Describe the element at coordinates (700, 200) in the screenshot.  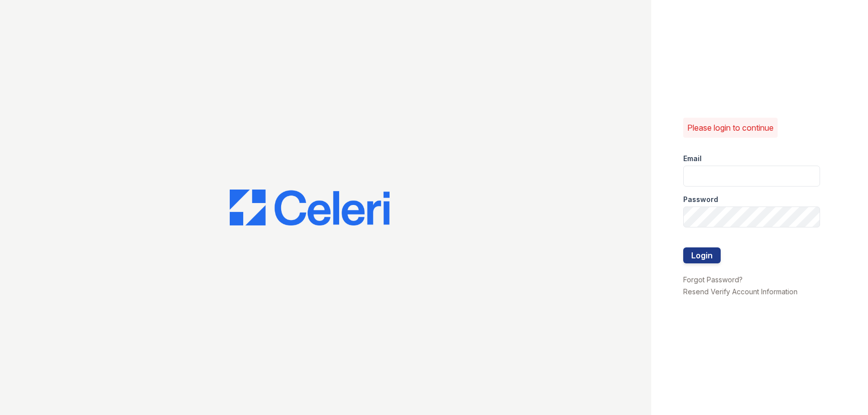
I see `label: Password` at that location.